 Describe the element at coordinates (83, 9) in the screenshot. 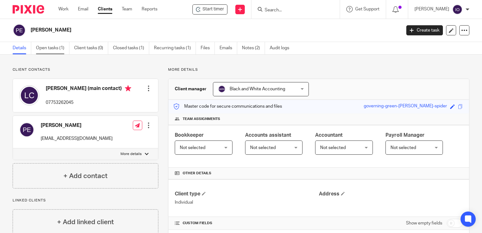

I see `a: Email` at that location.